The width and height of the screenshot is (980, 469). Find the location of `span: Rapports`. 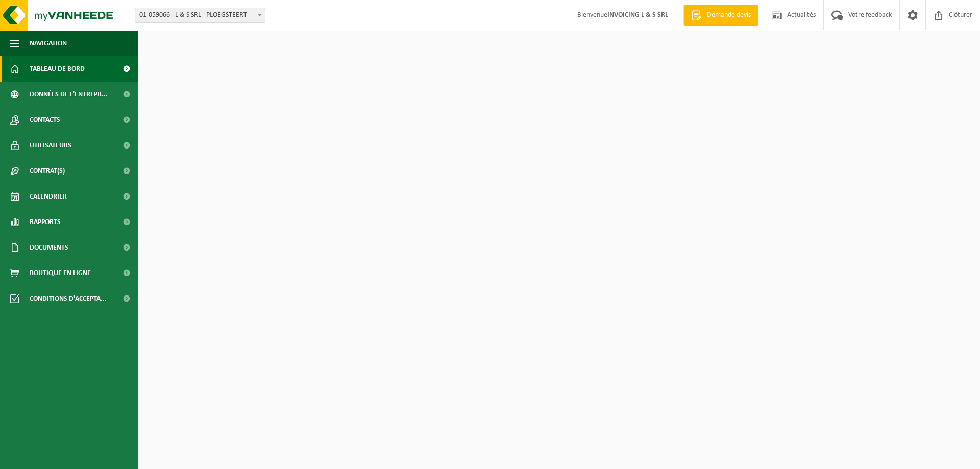

span: Rapports is located at coordinates (45, 222).